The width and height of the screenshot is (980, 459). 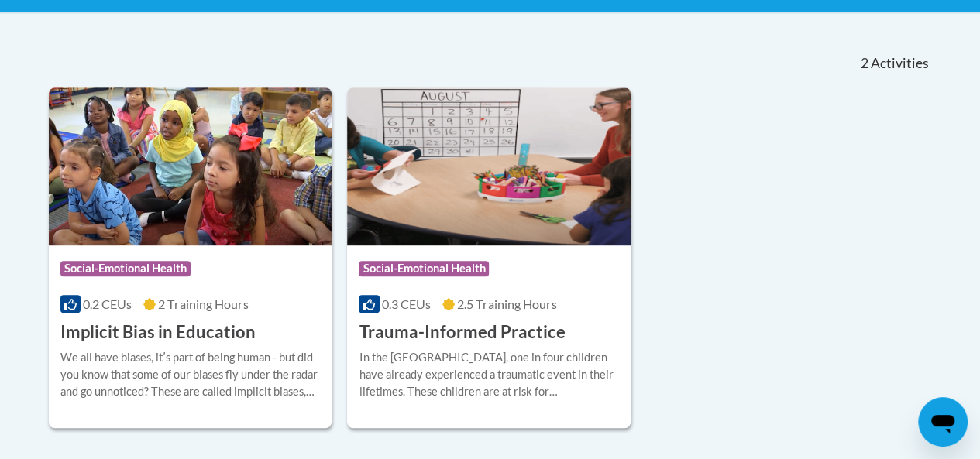 I want to click on a: Course LogoSocial-Emotional Health0.3 CEUs2.5 Training Hours Trauma-Informed PracticeIn the [GEOG..., so click(x=489, y=258).